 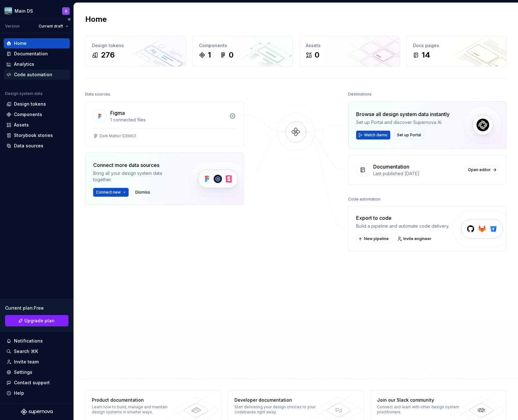 I want to click on div: Version, so click(x=12, y=26).